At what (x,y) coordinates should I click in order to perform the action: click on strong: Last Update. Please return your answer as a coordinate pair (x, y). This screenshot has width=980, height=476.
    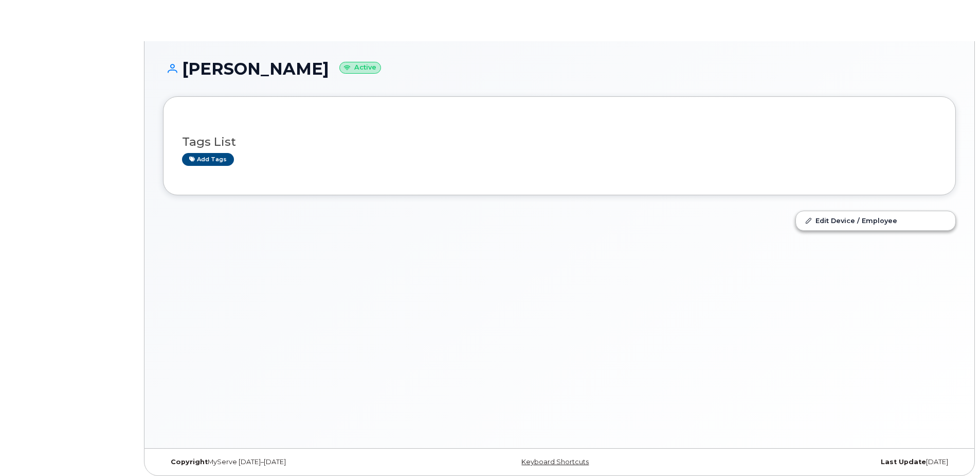
    Looking at the image, I should click on (903, 462).